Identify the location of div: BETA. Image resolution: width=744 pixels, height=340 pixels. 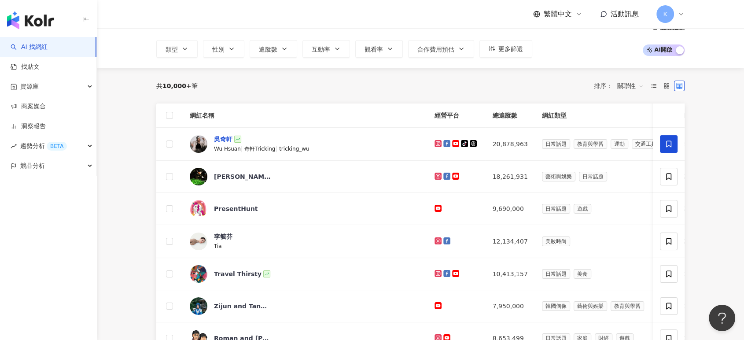
(57, 146).